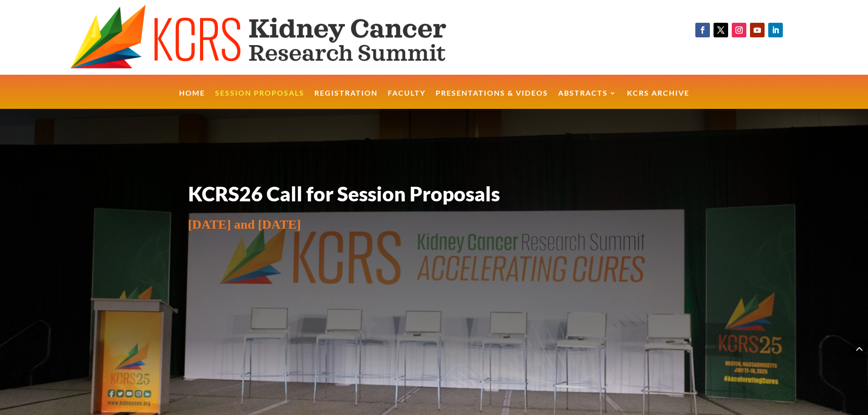  What do you see at coordinates (260, 100) in the screenshot?
I see `a: Session Proposals` at bounding box center [260, 100].